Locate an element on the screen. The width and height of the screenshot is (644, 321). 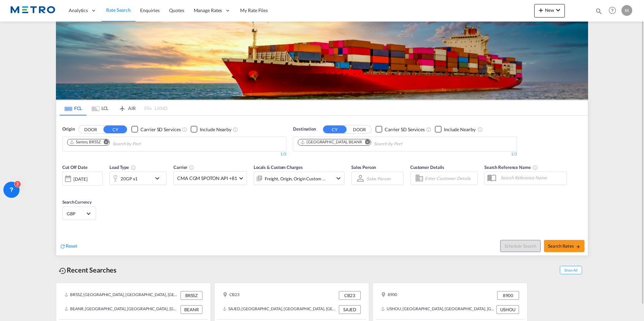
md-icon: icon-information-outline is located at coordinates (134, 168).